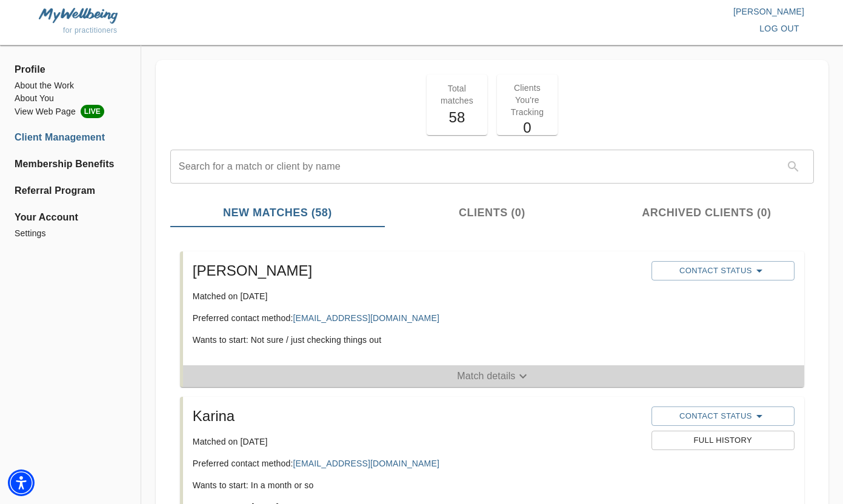 The height and width of the screenshot is (504, 843). What do you see at coordinates (527, 128) in the screenshot?
I see `h5: 0` at bounding box center [527, 128].